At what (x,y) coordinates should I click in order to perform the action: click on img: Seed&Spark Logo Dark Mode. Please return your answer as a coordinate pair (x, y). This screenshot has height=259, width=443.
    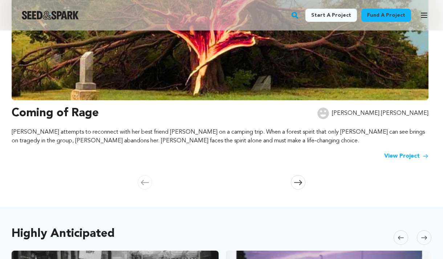
    Looking at the image, I should click on (50, 15).